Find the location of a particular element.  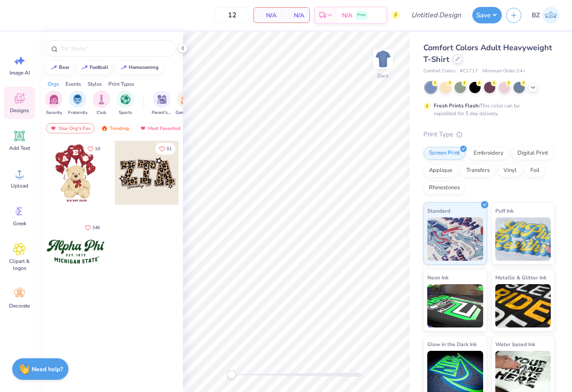

div: filter for Fraternity is located at coordinates (77, 103).